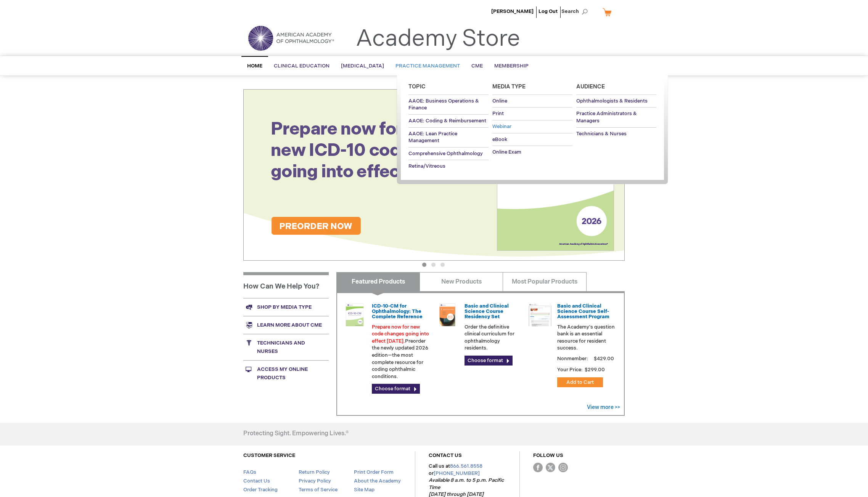 The height and width of the screenshot is (497, 868). Describe the element at coordinates (318, 490) in the screenshot. I see `a: Terms of Service` at that location.